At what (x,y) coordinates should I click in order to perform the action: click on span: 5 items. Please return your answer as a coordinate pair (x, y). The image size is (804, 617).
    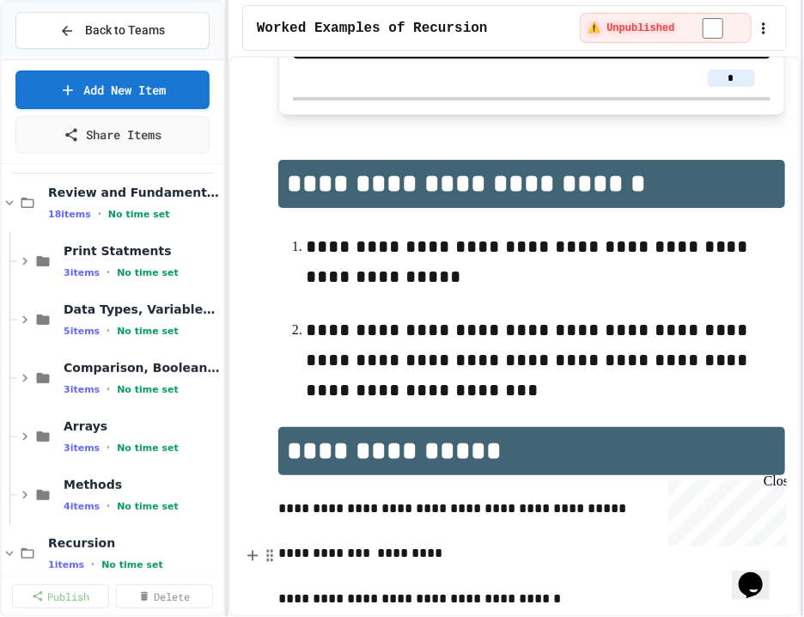
    Looking at the image, I should click on (82, 331).